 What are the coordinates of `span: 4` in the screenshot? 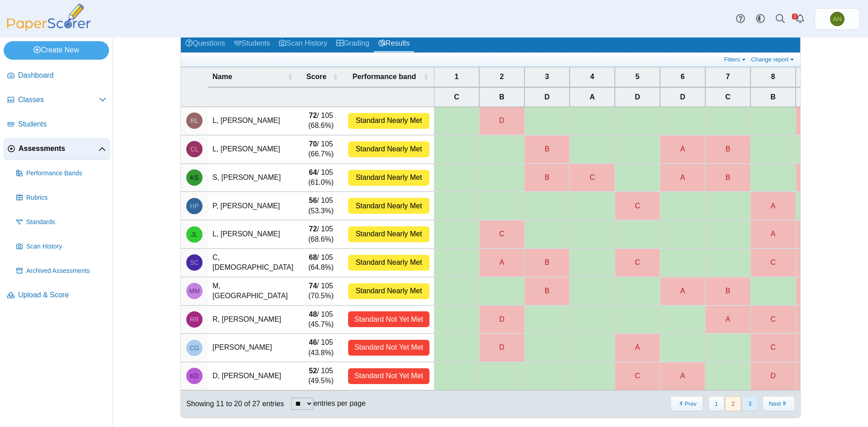 It's located at (592, 76).